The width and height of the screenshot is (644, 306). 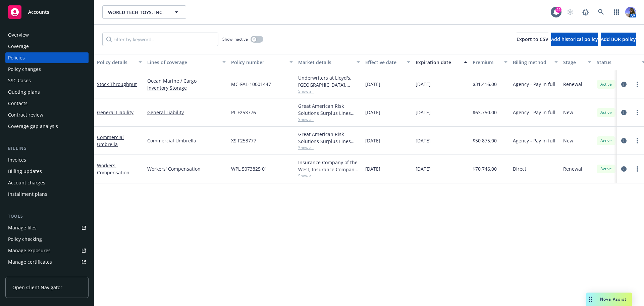 What do you see at coordinates (490, 62) in the screenshot?
I see `button: Premium` at bounding box center [490, 62].